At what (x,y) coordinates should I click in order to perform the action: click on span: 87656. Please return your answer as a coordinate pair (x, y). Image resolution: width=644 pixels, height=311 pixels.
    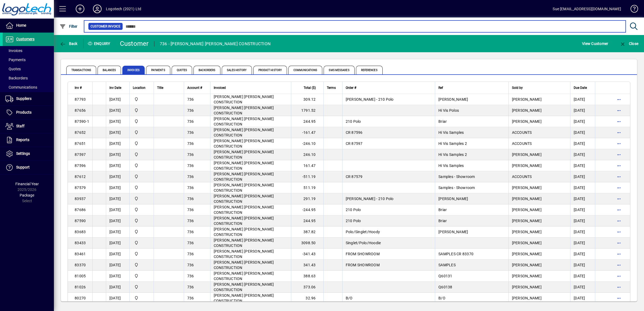
    Looking at the image, I should click on (80, 110).